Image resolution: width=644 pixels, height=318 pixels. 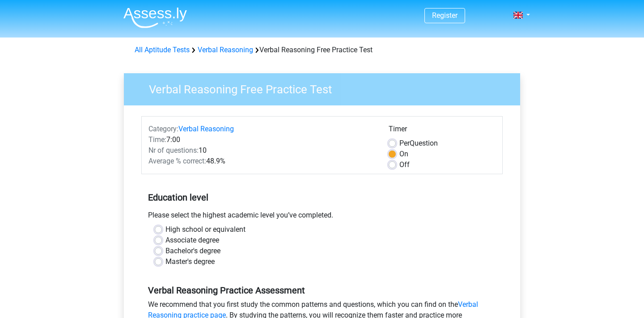 I want to click on span: Time:, so click(x=157, y=139).